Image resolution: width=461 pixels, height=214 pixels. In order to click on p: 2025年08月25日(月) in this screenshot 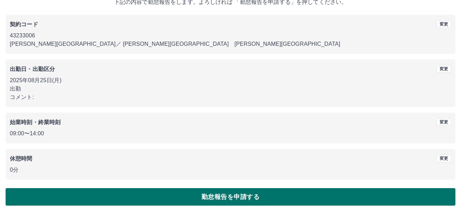, I will do `click(230, 80)`.